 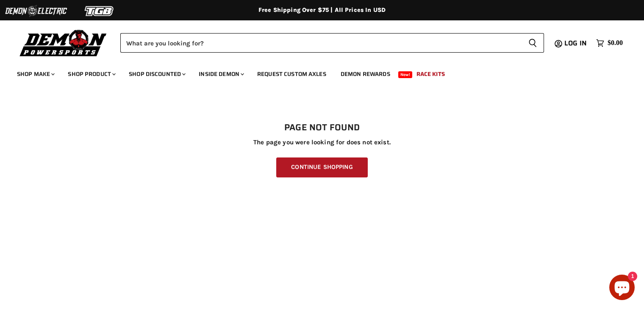 I want to click on a: Race Kits, so click(x=430, y=74).